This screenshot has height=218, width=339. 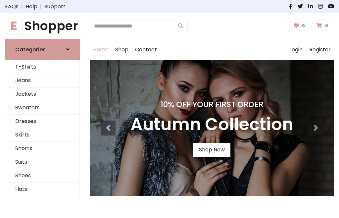 I want to click on a: Hats, so click(x=42, y=189).